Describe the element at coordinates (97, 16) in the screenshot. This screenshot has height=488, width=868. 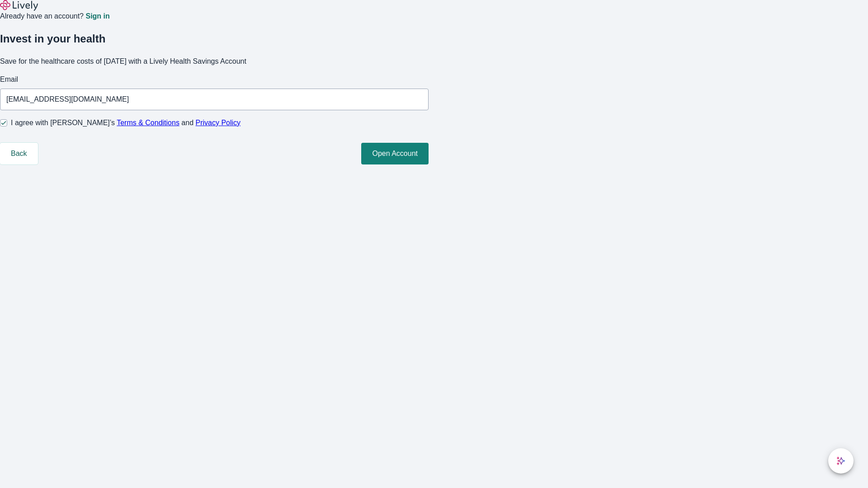
I see `div: Sign in` at that location.